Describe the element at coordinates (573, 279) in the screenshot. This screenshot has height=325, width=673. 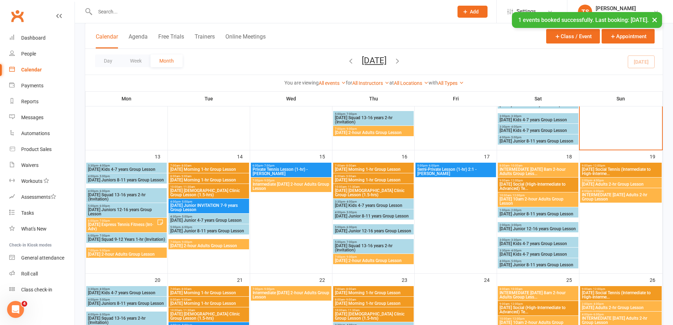
I see `div: 25` at that location.